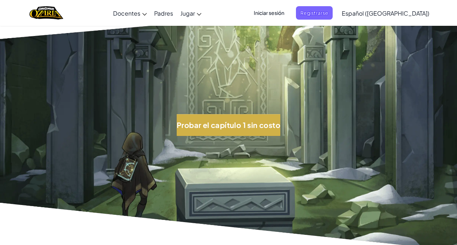 The height and width of the screenshot is (245, 457). Describe the element at coordinates (314, 13) in the screenshot. I see `button: Registrarse` at that location.